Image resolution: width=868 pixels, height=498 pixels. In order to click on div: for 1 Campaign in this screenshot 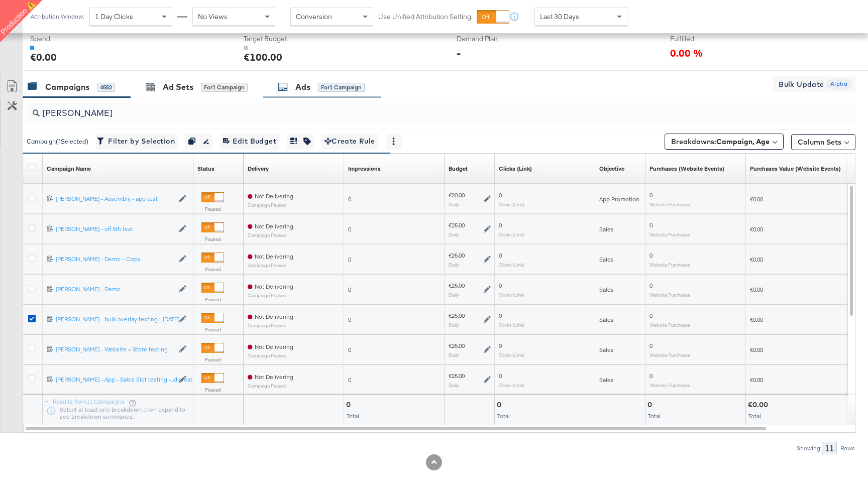, I will do `click(224, 87)`.